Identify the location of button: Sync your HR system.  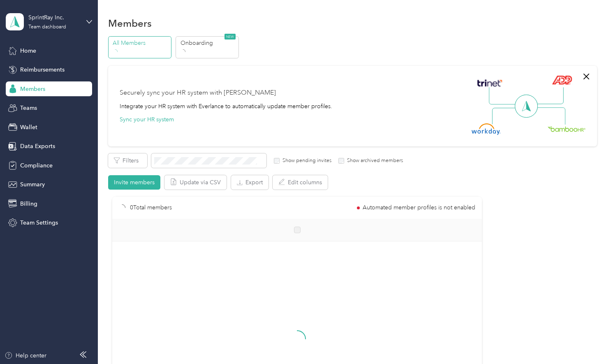
(147, 119).